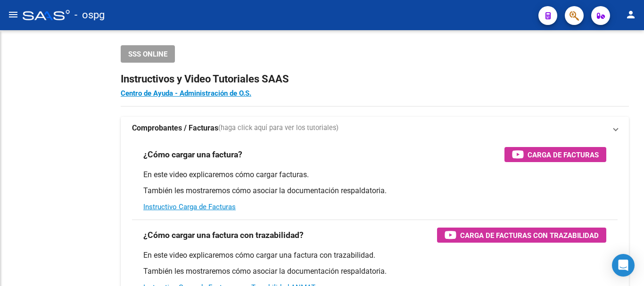 The width and height of the screenshot is (644, 286). I want to click on h3: ¿Cómo cargar una factura?, so click(193, 155).